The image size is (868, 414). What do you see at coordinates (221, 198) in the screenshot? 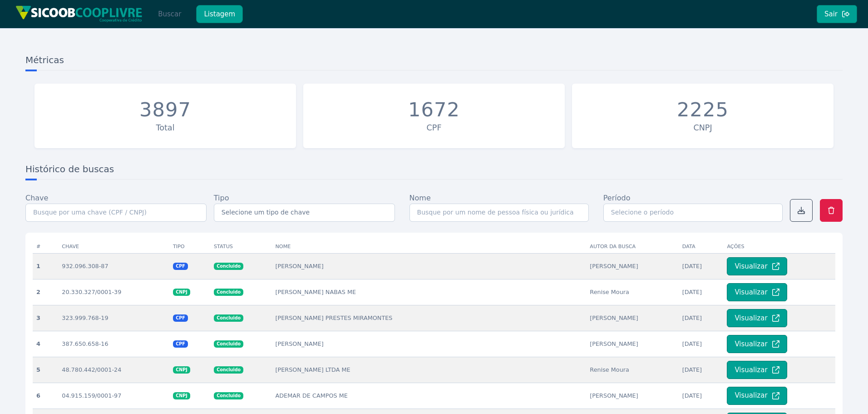
I see `label: Tipo` at bounding box center [221, 198].